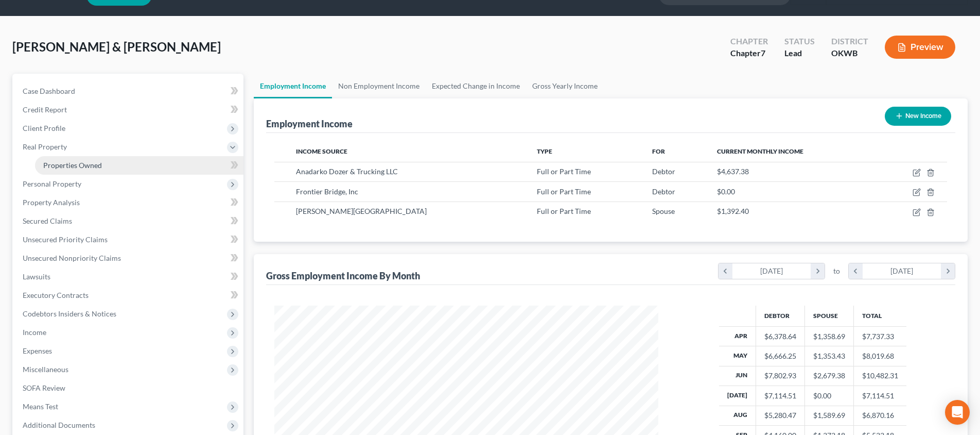 The image size is (980, 435). What do you see at coordinates (920, 47) in the screenshot?
I see `button: Preview` at bounding box center [920, 47].